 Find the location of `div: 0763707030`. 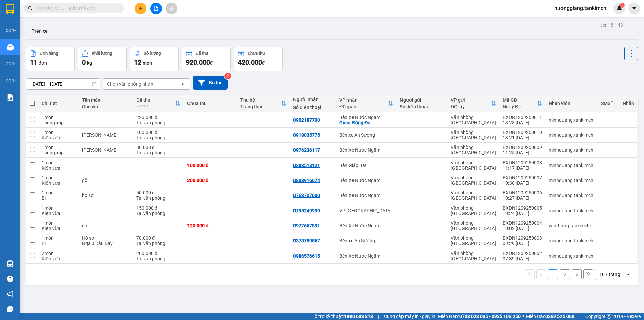

div: 0763707030 is located at coordinates (306, 195).